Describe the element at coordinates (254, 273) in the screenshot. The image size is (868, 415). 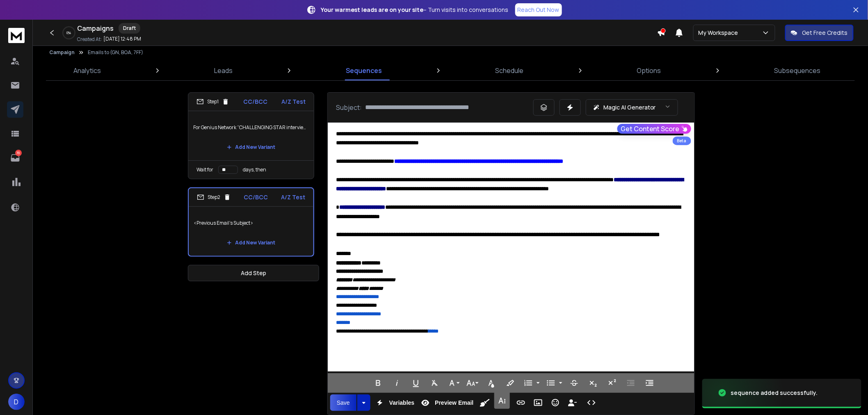
I see `button: Add Step` at that location.